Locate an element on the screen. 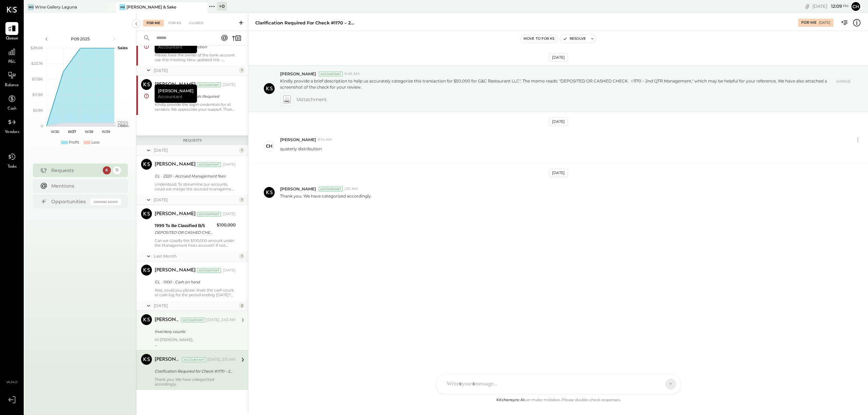  div: Closed is located at coordinates (196, 23).